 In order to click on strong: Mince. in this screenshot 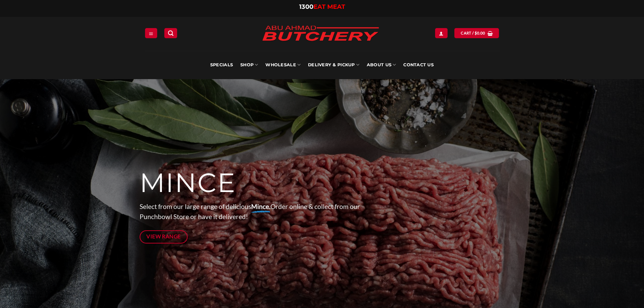, I will do `click(260, 206)`.